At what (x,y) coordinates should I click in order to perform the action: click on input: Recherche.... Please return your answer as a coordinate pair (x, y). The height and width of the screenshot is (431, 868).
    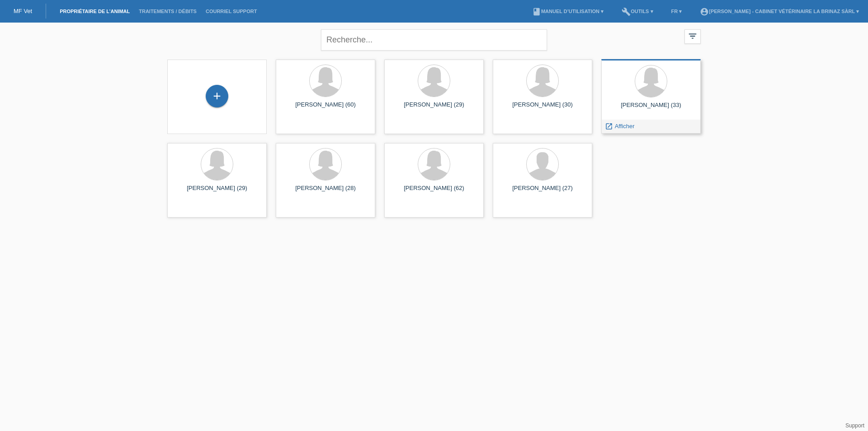
    Looking at the image, I should click on (434, 40).